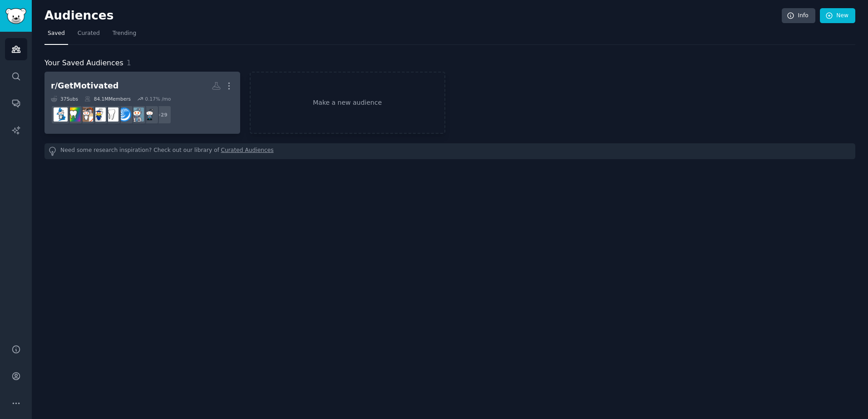  What do you see at coordinates (84, 85) in the screenshot?
I see `div: r/GetMotivated` at bounding box center [84, 85].